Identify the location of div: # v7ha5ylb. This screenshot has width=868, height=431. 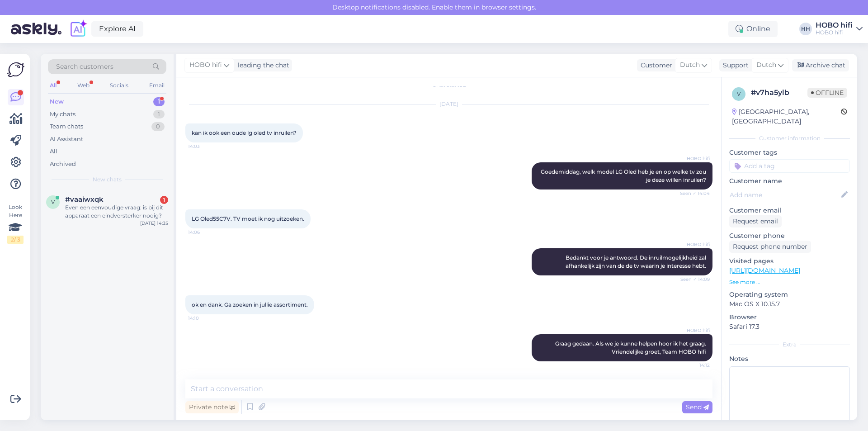
(779, 93).